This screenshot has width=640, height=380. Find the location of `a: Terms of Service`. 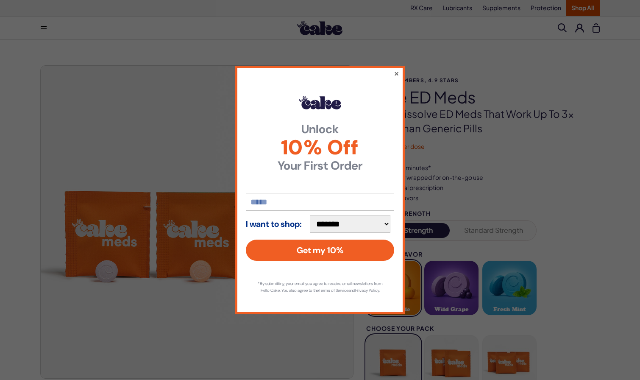

a: Terms of Service is located at coordinates (334, 290).